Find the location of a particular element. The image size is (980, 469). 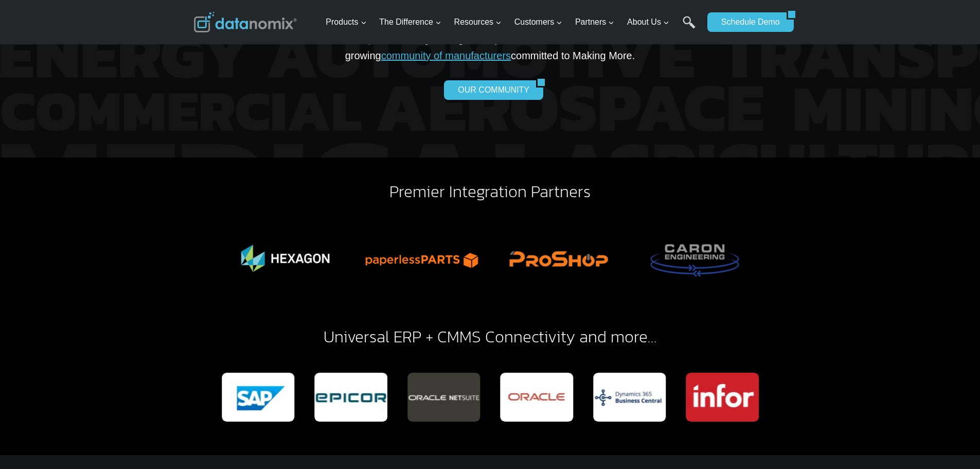

span: State/Region is located at coordinates (251, 132).